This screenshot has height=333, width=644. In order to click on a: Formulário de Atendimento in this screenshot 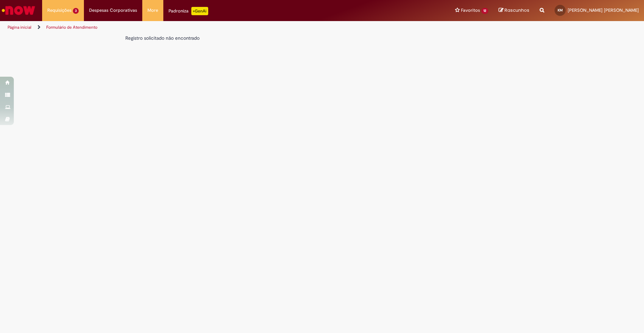, I will do `click(72, 27)`.